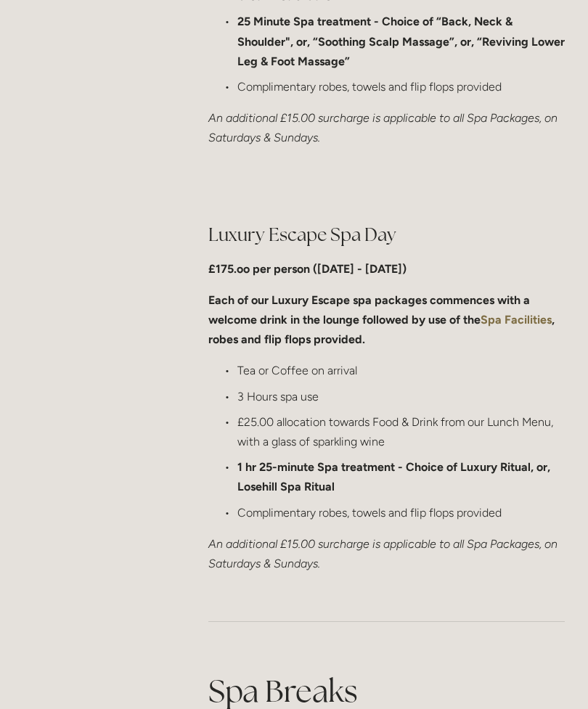 The height and width of the screenshot is (709, 588). What do you see at coordinates (395, 477) in the screenshot?
I see `strong: 1 hr 25-minute Spa treatment - Choice of Luxury Ritual, or, Losehill Spa Ritual` at bounding box center [395, 477].